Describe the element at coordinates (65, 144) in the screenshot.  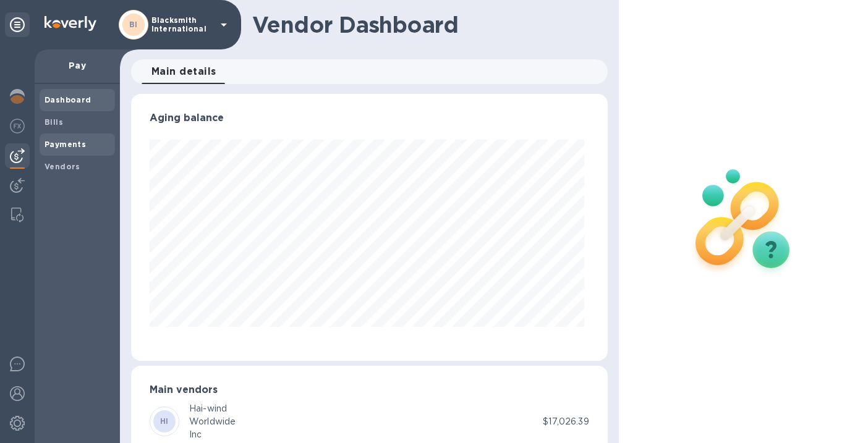
I see `b: Payments` at that location.